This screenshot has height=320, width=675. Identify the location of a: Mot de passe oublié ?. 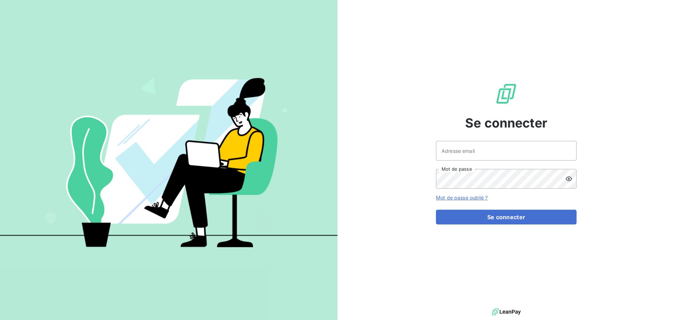
(462, 198).